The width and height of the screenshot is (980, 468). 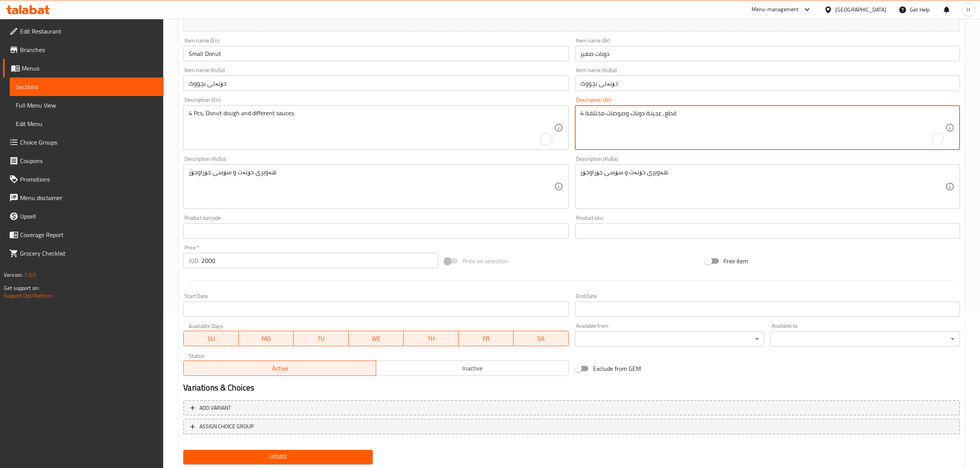 I want to click on span: Menu disclaimer, so click(x=88, y=198).